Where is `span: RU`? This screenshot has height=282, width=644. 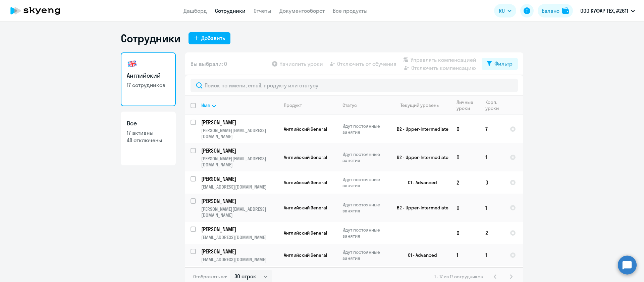
span: RU is located at coordinates (502, 11).